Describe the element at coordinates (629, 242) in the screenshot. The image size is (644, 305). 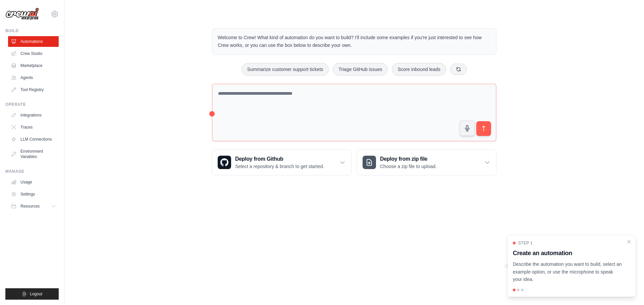
I see `button: Close walkthrough` at that location.